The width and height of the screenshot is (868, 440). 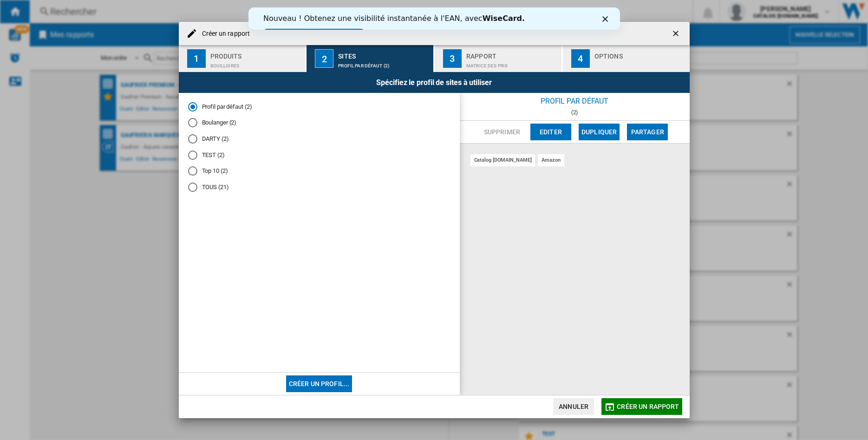 I want to click on a: Essayez dès maintenant !, so click(x=66, y=27).